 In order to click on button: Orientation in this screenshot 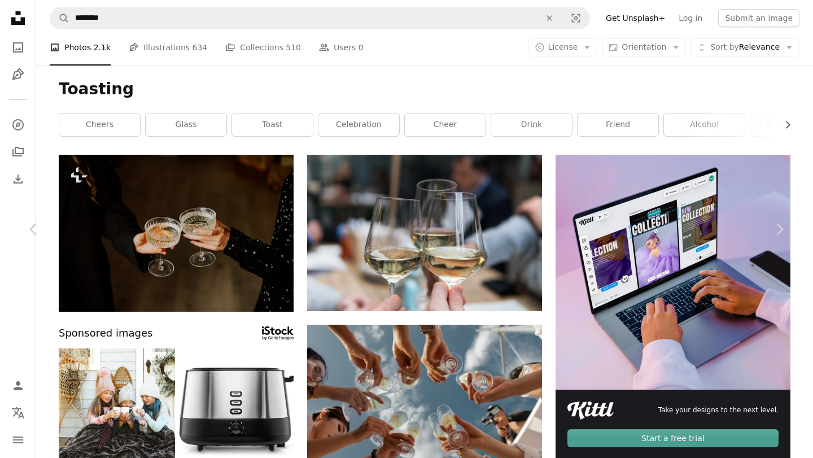, I will do `click(644, 47)`.